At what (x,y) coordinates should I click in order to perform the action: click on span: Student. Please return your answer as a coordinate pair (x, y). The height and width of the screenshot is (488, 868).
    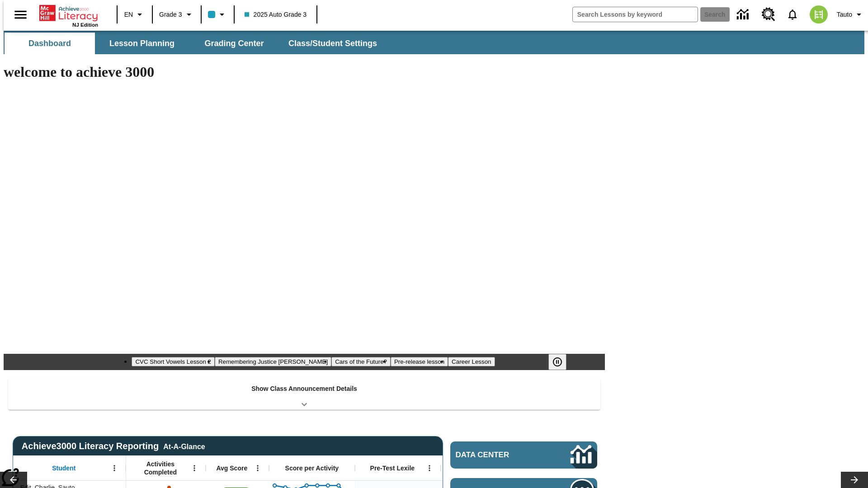
    Looking at the image, I should click on (64, 468).